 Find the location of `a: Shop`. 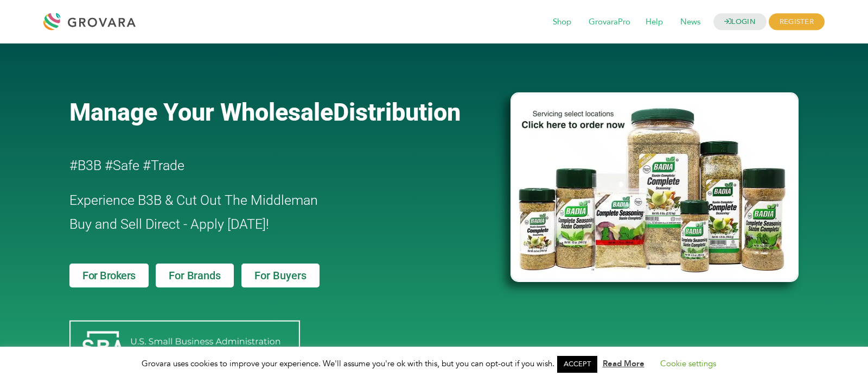

a: Shop is located at coordinates (562, 22).